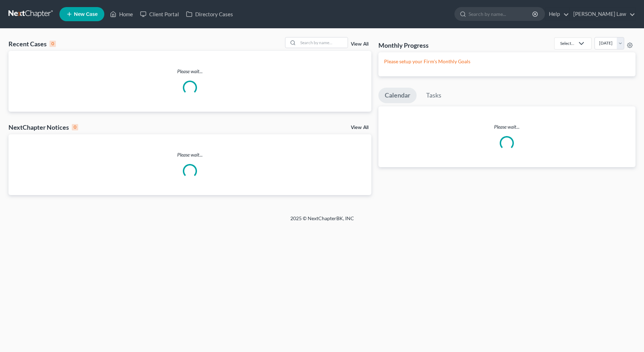 Image resolution: width=644 pixels, height=352 pixels. I want to click on a: Calendar, so click(398, 96).